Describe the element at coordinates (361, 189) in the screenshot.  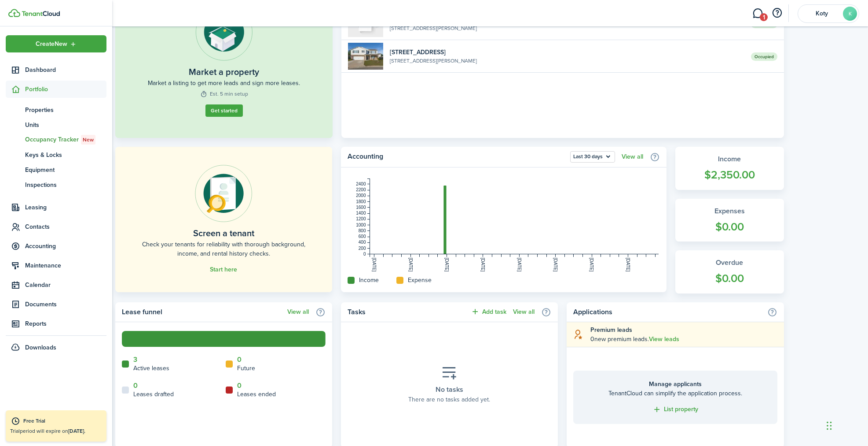
I see `tspan: 2200` at that location.